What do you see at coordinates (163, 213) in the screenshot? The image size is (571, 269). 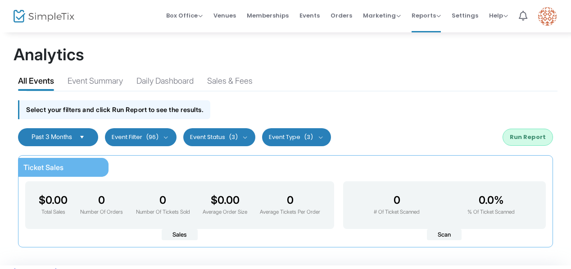 I see `p: Number Of Tickets Sold` at bounding box center [163, 213].